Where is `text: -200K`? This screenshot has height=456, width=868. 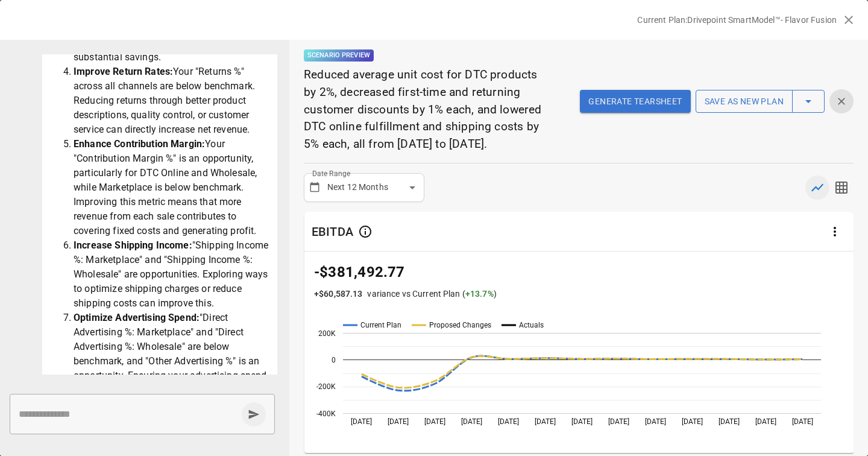 text: -200K is located at coordinates (326, 386).